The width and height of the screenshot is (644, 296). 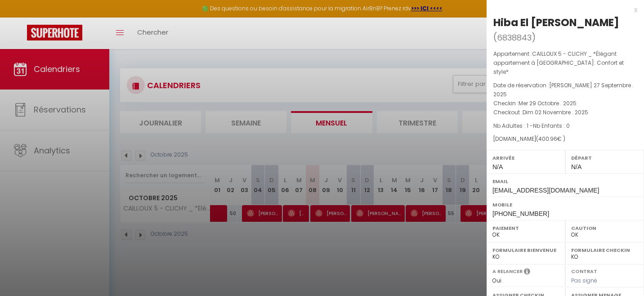 What do you see at coordinates (605, 228) in the screenshot?
I see `label: Caution` at bounding box center [605, 228].